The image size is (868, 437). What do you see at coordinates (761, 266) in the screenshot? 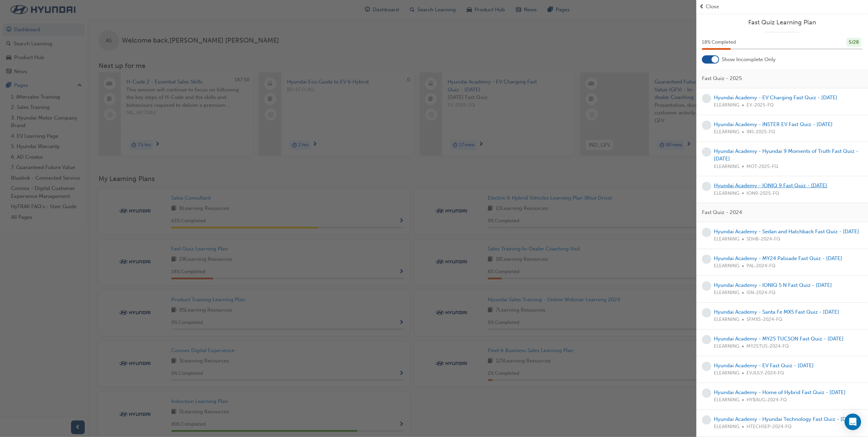
I see `span: PAL-2024-FQ` at bounding box center [761, 266].